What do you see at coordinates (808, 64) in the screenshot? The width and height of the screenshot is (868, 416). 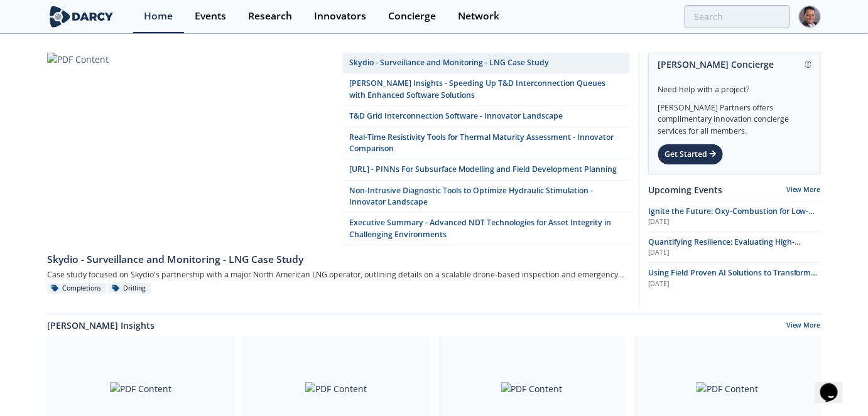 I see `img: information.svg` at bounding box center [808, 64].